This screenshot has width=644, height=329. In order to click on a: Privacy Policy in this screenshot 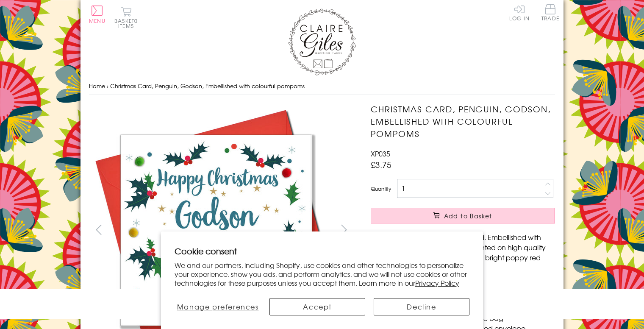, I will do `click(437, 283)`.